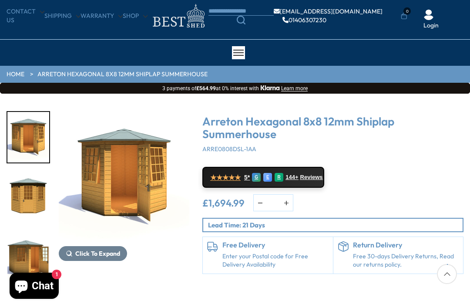 This screenshot has width=470, height=308. I want to click on div: G, so click(256, 177).